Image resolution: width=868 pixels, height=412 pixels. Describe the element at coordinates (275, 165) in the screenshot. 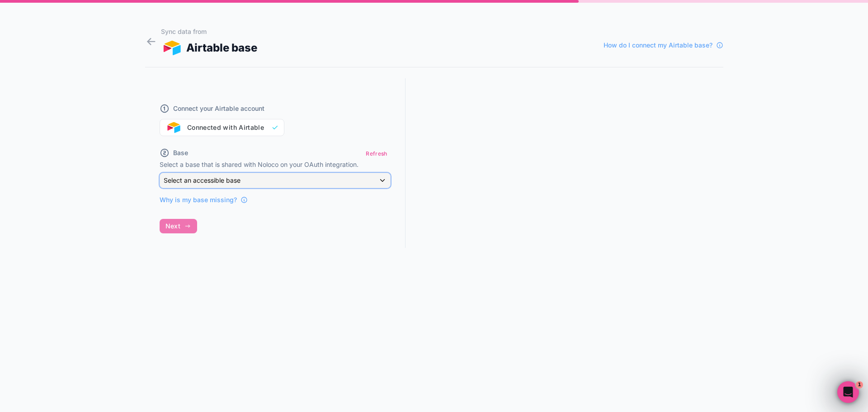

I see `p: Select a base that is shared with Noloco on your OAuth integration.` at that location.